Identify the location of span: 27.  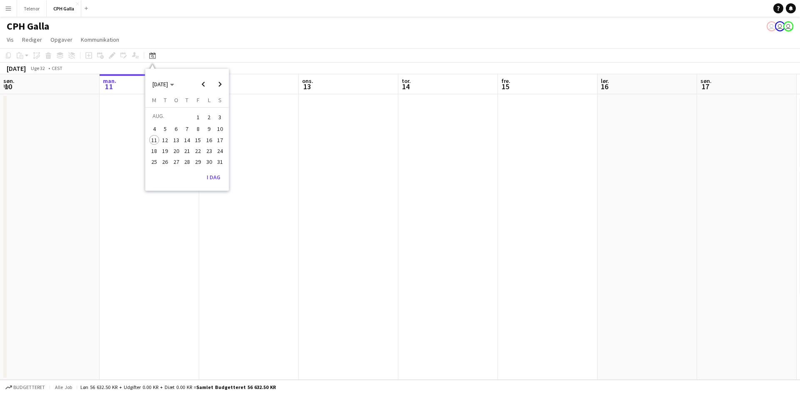
(176, 162).